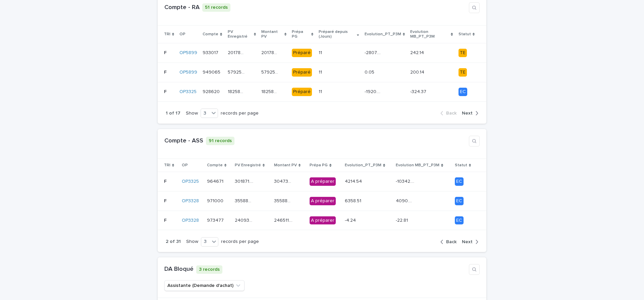  Describe the element at coordinates (322, 72) in the screenshot. I see `tr: FF OP5899 949065949065 579256.05579256.05 579256.05579256.05 Préparé1111 0.050.05 200.14200.14 TE` at that location.